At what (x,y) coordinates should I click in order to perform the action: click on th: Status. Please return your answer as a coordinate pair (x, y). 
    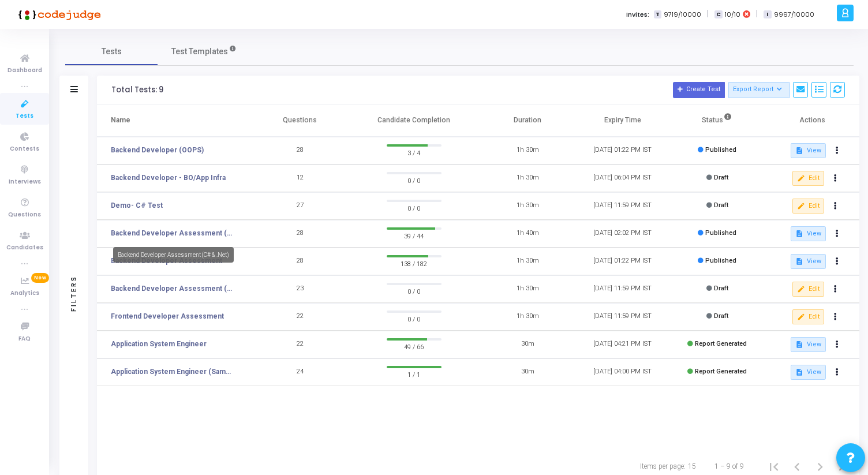
    Looking at the image, I should click on (717, 121).